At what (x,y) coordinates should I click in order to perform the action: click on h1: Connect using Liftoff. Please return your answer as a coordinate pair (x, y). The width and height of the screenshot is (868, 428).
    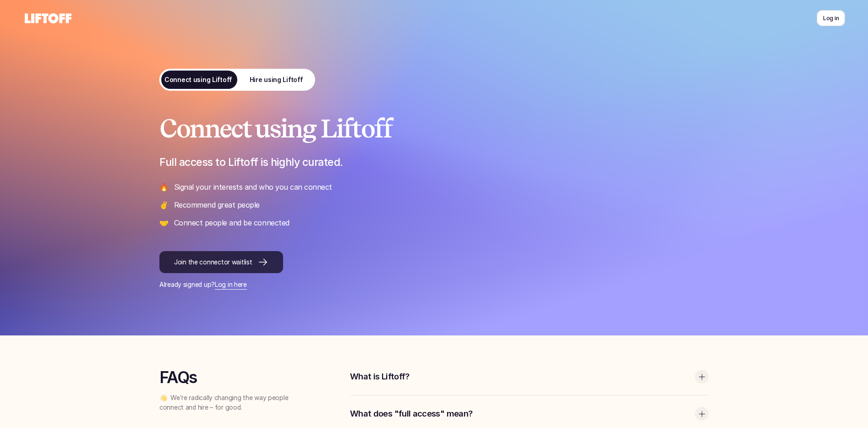
    Looking at the image, I should click on (434, 129).